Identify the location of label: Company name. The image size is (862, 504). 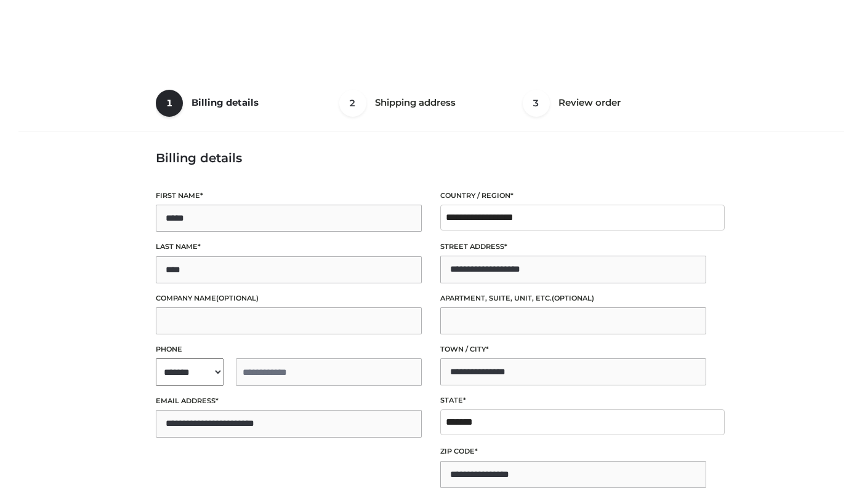
(289, 298).